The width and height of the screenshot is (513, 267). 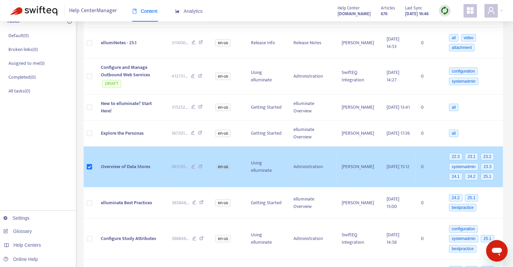 What do you see at coordinates (19, 35) in the screenshot?
I see `p: Default ( 0 )` at bounding box center [19, 35].